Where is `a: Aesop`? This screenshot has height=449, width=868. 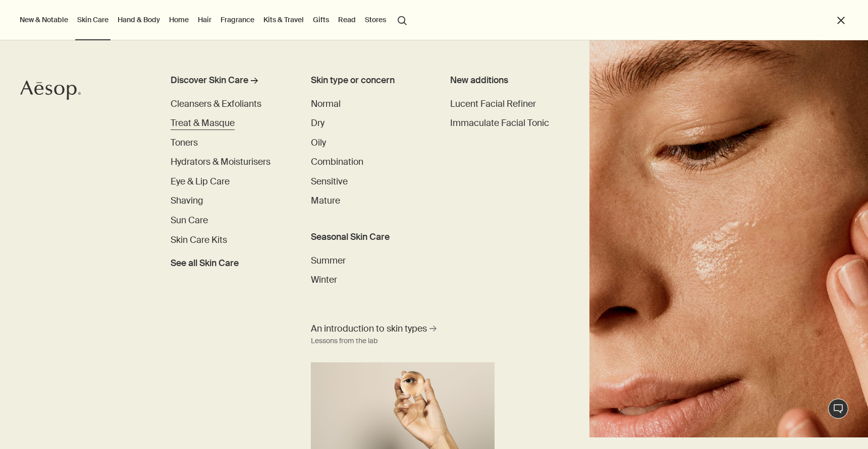 a: Aesop is located at coordinates (51, 91).